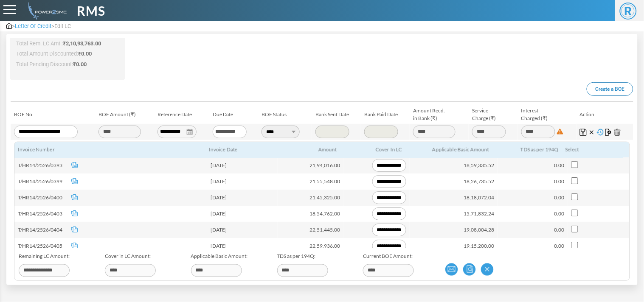 This screenshot has width=644, height=302. What do you see at coordinates (609, 132) in the screenshot?
I see `img: Map Invoices` at bounding box center [609, 132].